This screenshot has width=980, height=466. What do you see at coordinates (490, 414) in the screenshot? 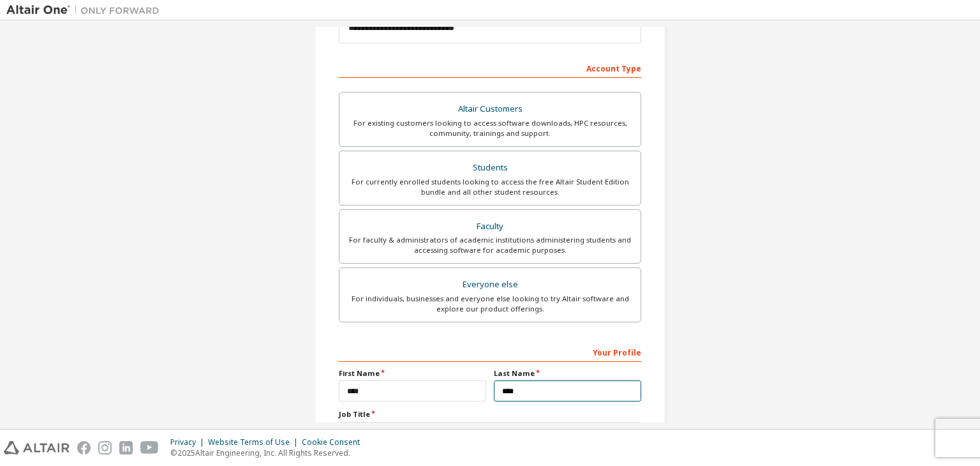
I see `label: Job Title` at bounding box center [490, 414].